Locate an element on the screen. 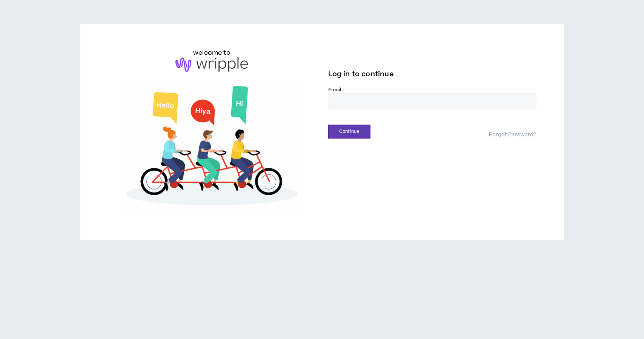  label: Email is located at coordinates (433, 90).